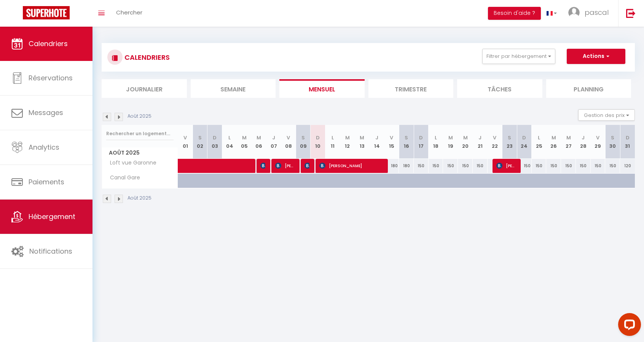  I want to click on span: Paiements, so click(47, 182).